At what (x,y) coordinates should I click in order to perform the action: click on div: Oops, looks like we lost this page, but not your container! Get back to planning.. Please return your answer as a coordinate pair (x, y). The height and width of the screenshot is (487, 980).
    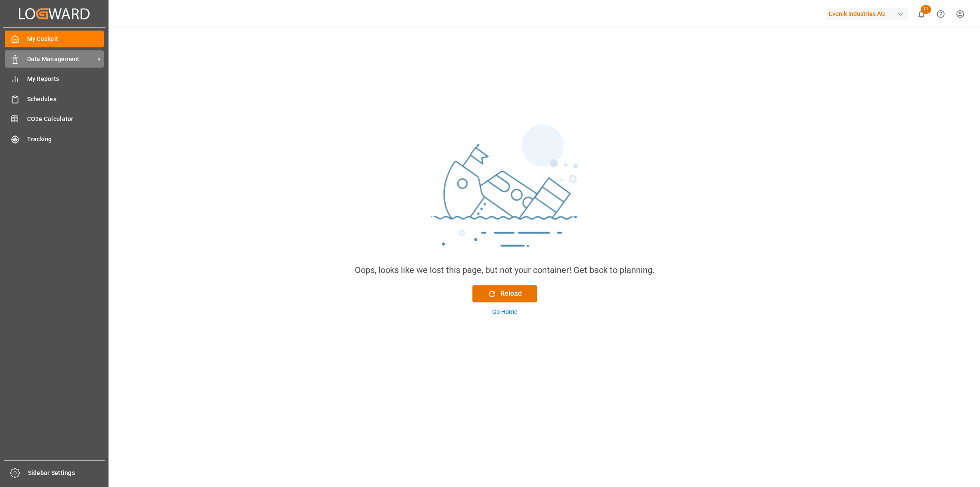
    Looking at the image, I should click on (505, 270).